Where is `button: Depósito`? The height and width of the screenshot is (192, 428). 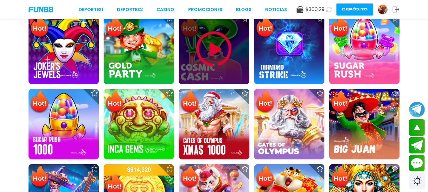
button: Depósito is located at coordinates (354, 10).